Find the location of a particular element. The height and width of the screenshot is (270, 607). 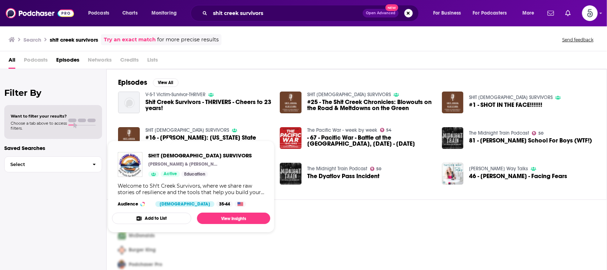

div: 35-44 is located at coordinates (224, 204).